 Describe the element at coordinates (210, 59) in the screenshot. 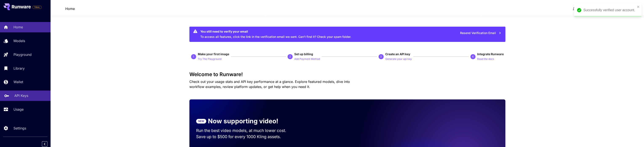

I see `p: Try The Playground` at that location.